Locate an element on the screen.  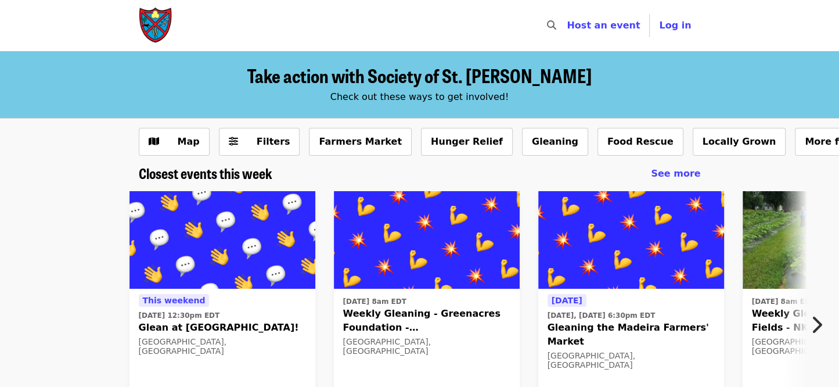
a: Host an event is located at coordinates (603, 25).